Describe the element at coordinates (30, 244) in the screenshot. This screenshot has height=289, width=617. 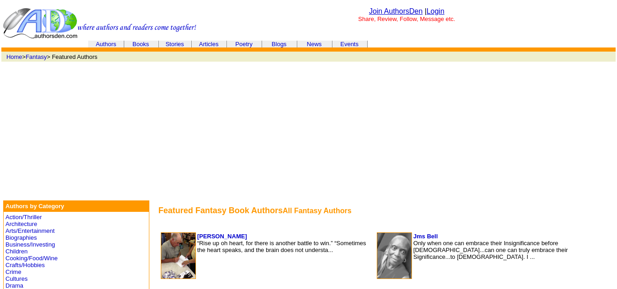
I see `a: Business/Investing` at that location.